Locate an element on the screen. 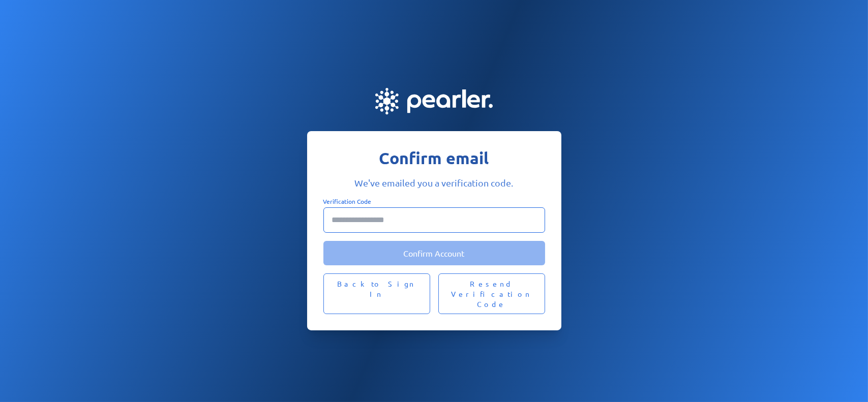 The image size is (868, 402). h2: We've emailed you a verification code. is located at coordinates (434, 183).